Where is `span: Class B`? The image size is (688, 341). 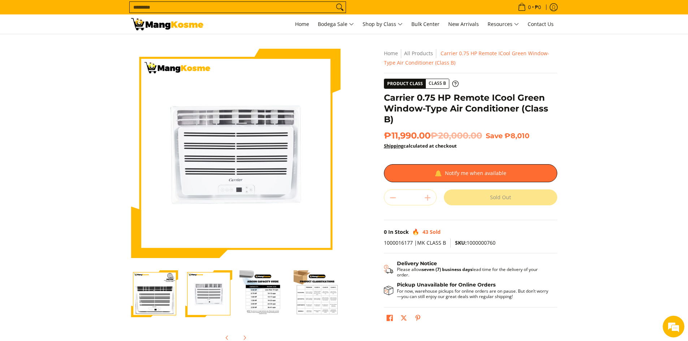
span: Class B is located at coordinates (437, 83).